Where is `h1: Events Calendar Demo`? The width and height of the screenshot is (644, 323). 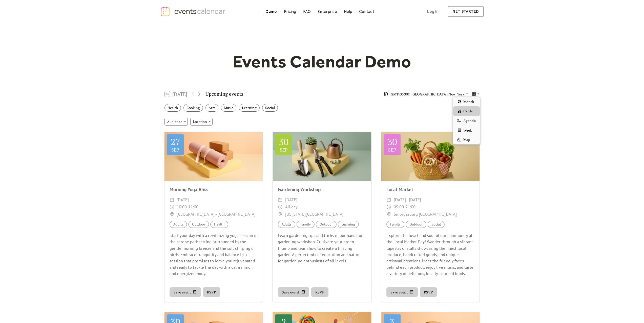
h1: Events Calendar Demo is located at coordinates (322, 62).